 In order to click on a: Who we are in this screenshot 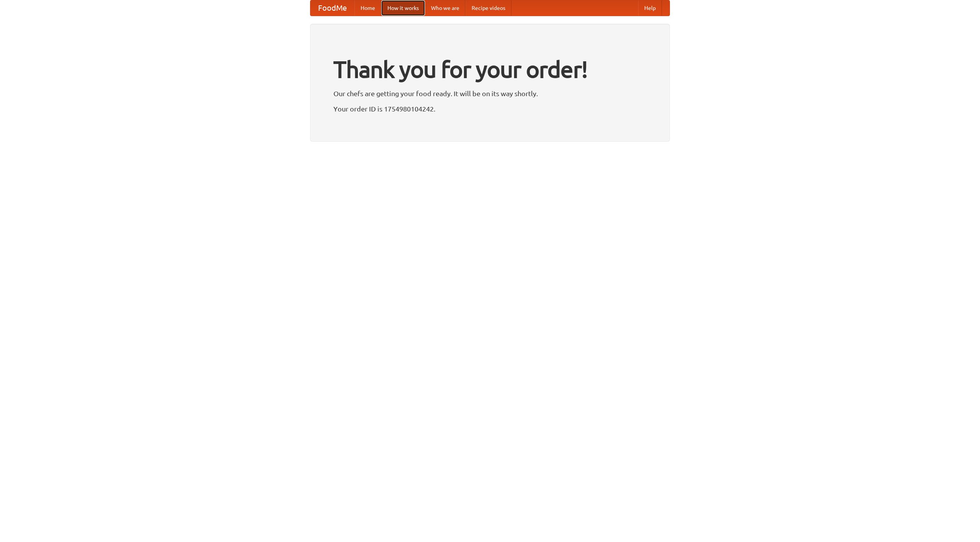, I will do `click(445, 8)`.